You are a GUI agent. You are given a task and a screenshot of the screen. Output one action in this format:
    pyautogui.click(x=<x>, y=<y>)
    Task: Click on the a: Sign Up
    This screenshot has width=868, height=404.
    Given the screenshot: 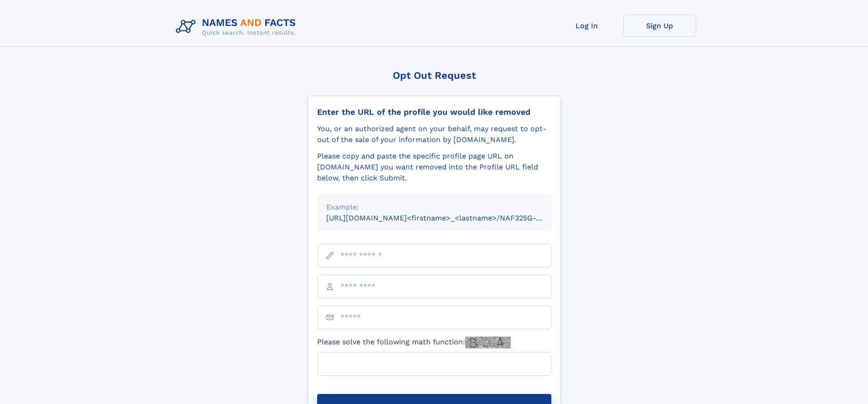 What is the action you would take?
    pyautogui.click(x=660, y=26)
    